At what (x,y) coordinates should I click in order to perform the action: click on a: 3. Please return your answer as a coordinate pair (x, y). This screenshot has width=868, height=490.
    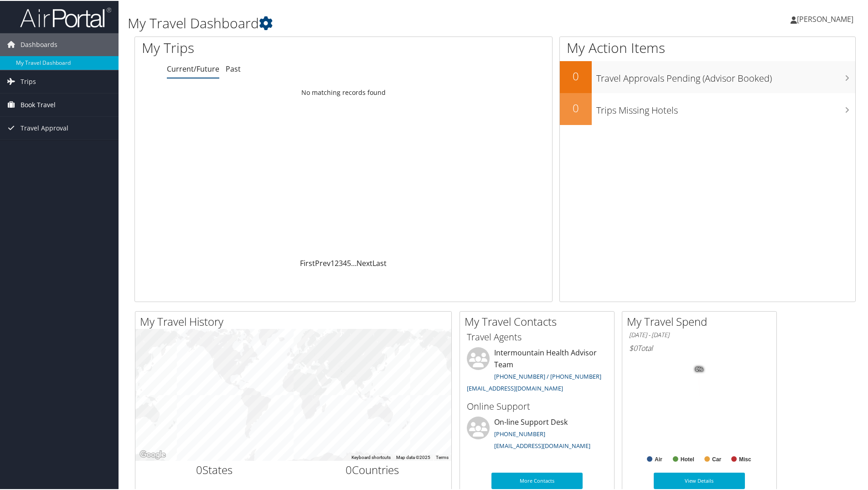
    Looking at the image, I should click on (340, 262).